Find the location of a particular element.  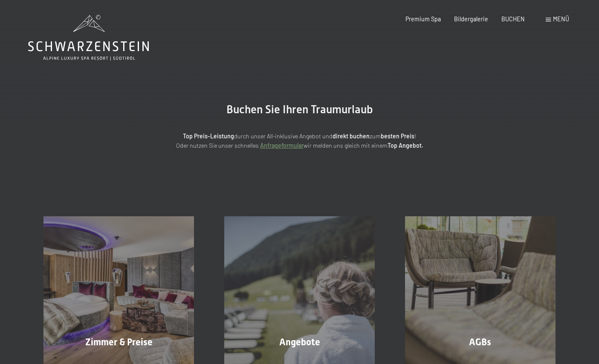

strong: Top Preis-Leistung is located at coordinates (208, 136).